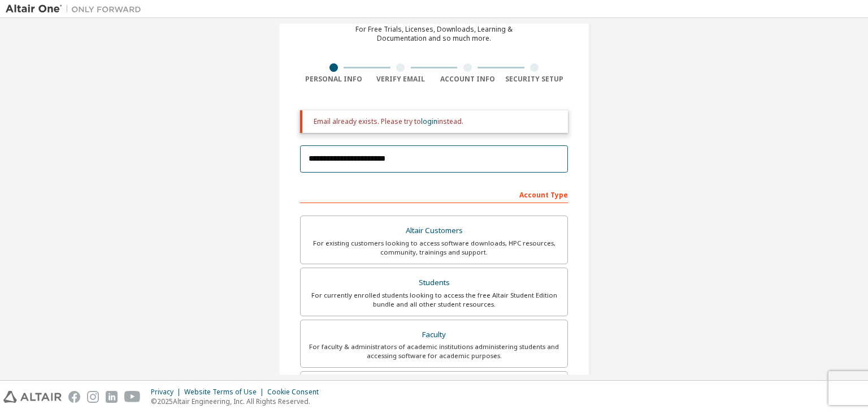 The width and height of the screenshot is (868, 413). What do you see at coordinates (167, 392) in the screenshot?
I see `div: Privacy` at bounding box center [167, 392].